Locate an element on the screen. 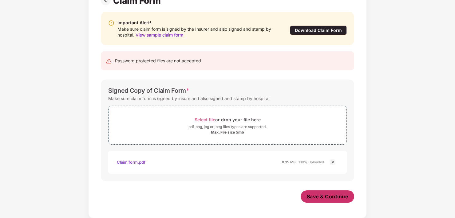 This screenshot has height=218, width=455. img: svg+xml;base64,PHN2ZyBpZD0iV2FybmluZ18tXzIweDIwIiBkYXRhLW5hbWU9Ildhcm5pbmcgLSAyMHgyMCIgeG1sbnM9Im... is located at coordinates (111, 23).